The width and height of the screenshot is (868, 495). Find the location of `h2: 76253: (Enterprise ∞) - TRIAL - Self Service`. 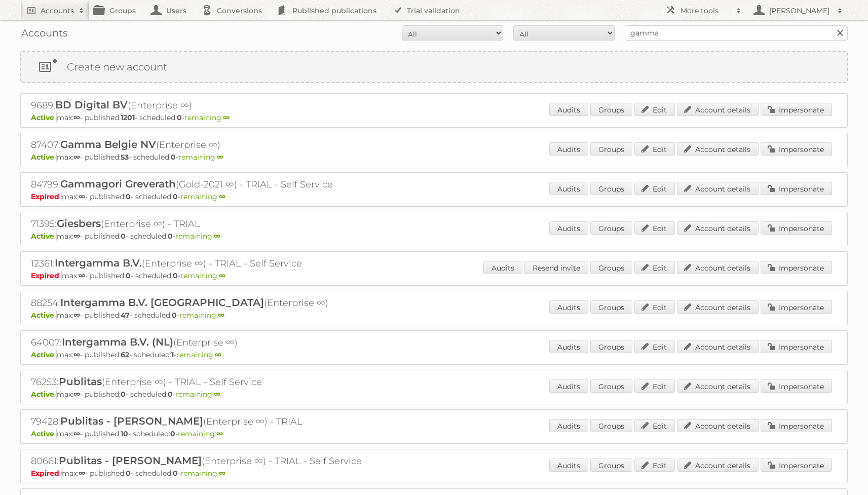

h2: 76253: (Enterprise ∞) - TRIAL - Self Service is located at coordinates (209, 382).